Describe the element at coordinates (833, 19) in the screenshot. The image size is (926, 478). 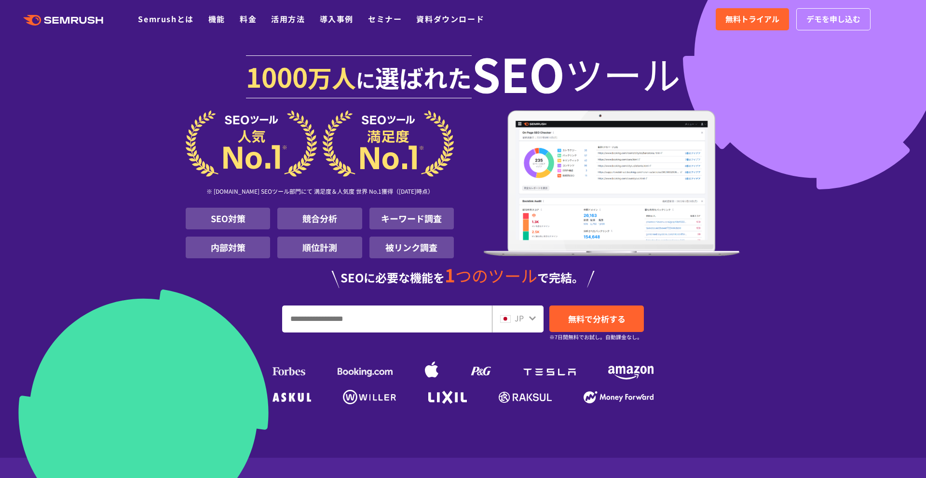
I see `a: デモを申し込む` at that location.